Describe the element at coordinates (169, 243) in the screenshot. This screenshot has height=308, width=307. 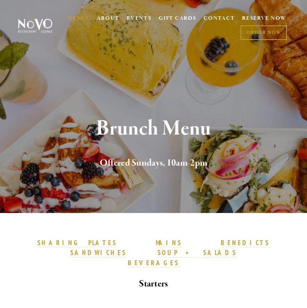
I see `a: MAINS` at that location.